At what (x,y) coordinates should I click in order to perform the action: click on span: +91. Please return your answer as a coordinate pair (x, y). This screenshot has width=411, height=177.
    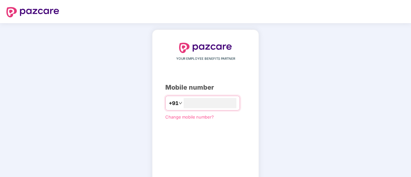
    Looking at the image, I should click on (174, 103).